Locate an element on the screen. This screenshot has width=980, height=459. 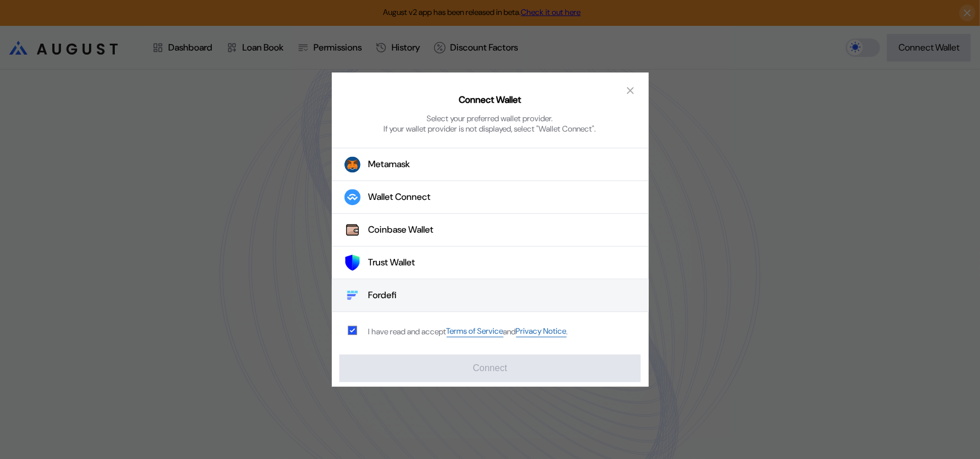
a: Terms of Service is located at coordinates (475, 332).